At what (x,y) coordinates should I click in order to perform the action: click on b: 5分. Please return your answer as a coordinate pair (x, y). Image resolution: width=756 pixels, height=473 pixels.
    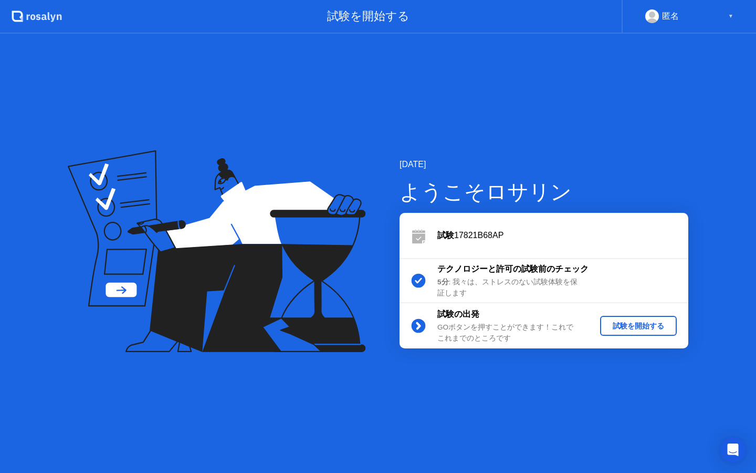
    Looking at the image, I should click on (443, 282).